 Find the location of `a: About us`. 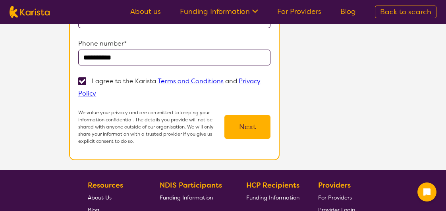

a: About us is located at coordinates (146, 12).